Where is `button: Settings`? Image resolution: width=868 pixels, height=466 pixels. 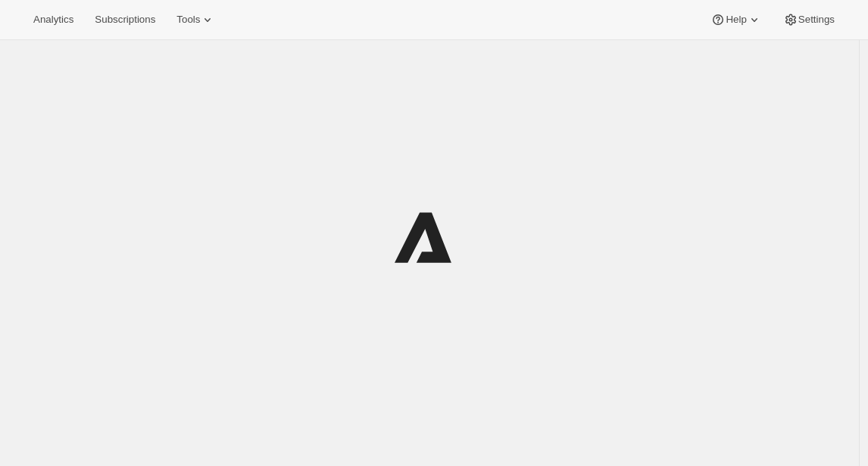
button: Settings is located at coordinates (809, 19).